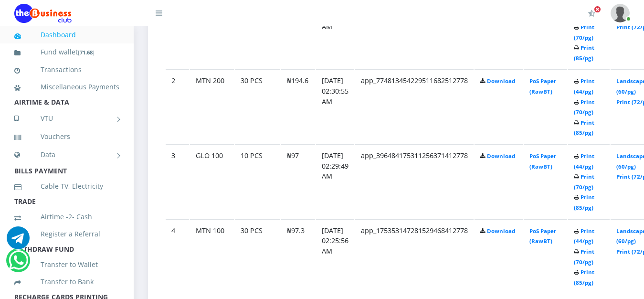 The image size is (644, 299). Describe the element at coordinates (298, 106) in the screenshot. I see `td: ₦194.6` at that location.